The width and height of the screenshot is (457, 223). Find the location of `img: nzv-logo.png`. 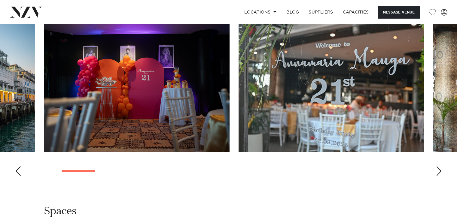

img: nzv-logo.png is located at coordinates (26, 12).